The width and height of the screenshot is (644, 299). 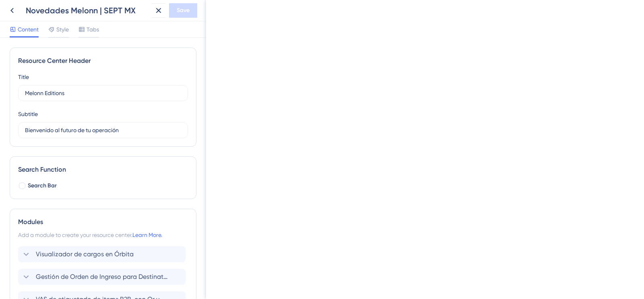 I want to click on span: Save, so click(x=183, y=11).